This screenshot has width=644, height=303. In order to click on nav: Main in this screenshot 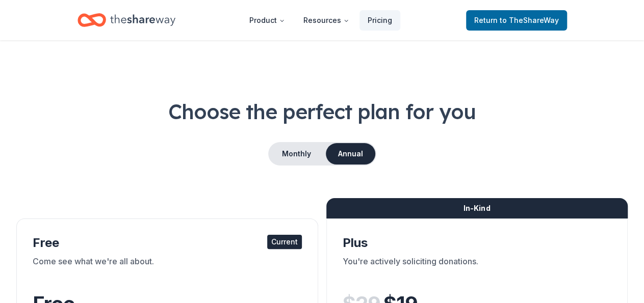, I will do `click(320, 19)`.